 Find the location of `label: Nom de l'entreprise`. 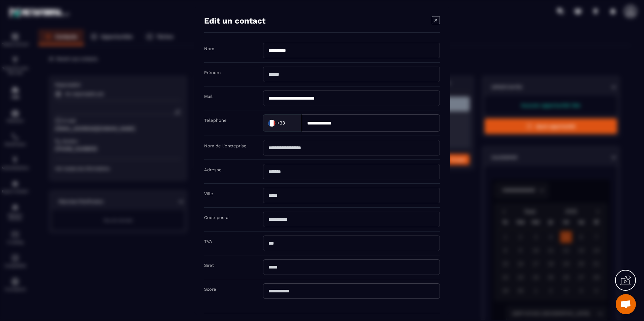

label: Nom de l'entreprise is located at coordinates (225, 146).